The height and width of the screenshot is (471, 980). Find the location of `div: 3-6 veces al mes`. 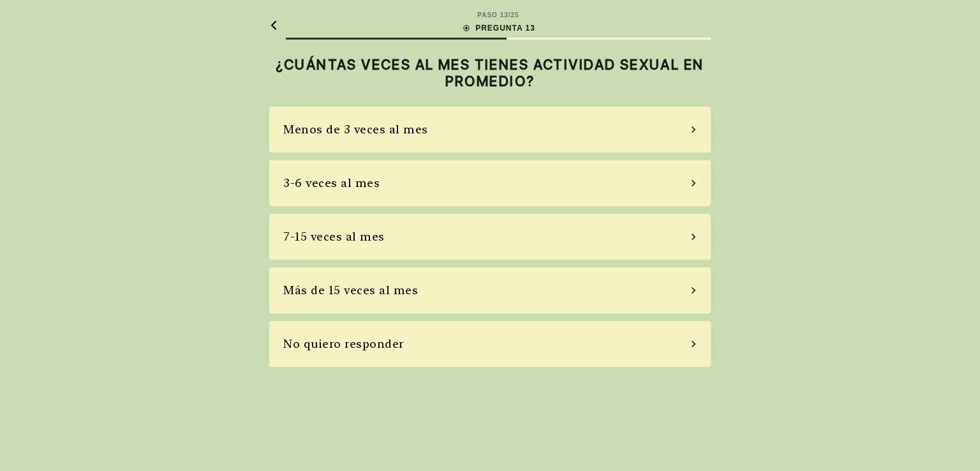

div: 3-6 veces al mes is located at coordinates (331, 183).